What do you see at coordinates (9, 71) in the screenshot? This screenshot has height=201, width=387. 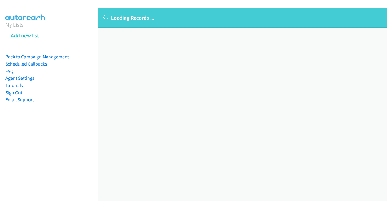 I see `a: FAQ` at bounding box center [9, 71].